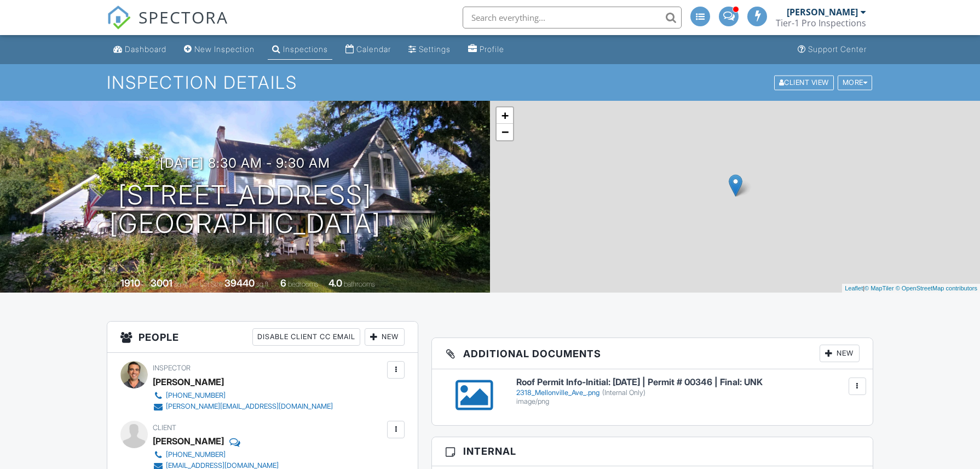  Describe the element at coordinates (164, 427) in the screenshot. I see `span: Client` at that location.